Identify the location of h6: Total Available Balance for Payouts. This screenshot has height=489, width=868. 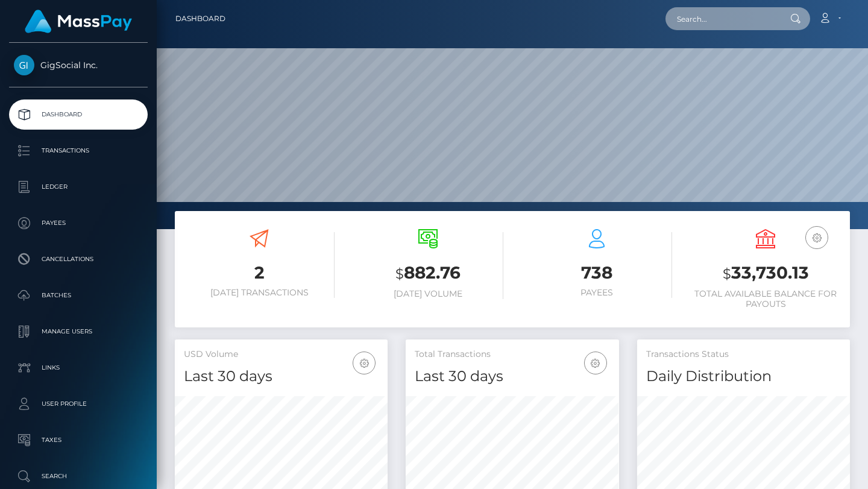
(765, 299).